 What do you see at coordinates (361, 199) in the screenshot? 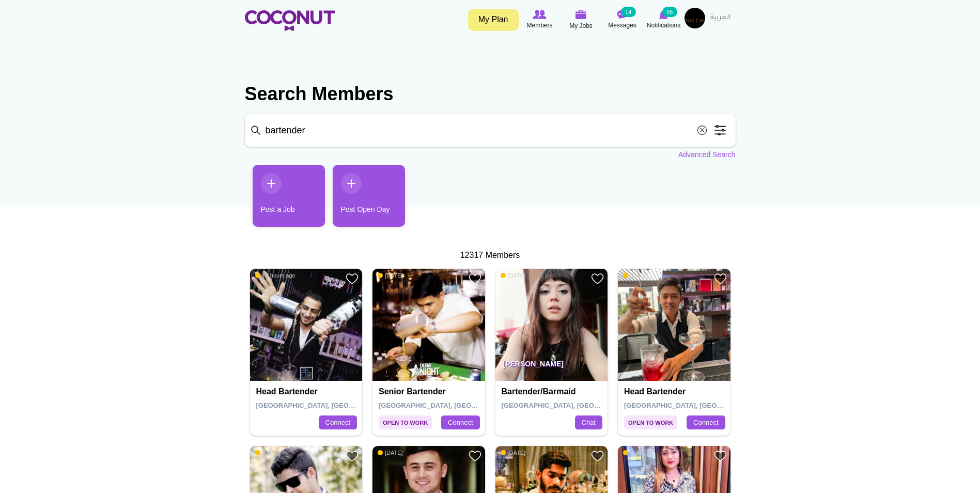
I see `li: 2 / 2` at bounding box center [361, 199].